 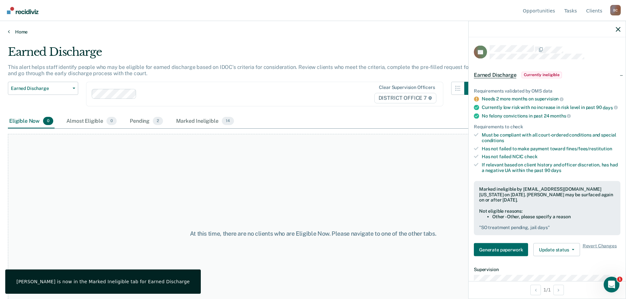 I want to click on li: Other - Other, please specify a reason, so click(x=554, y=217).